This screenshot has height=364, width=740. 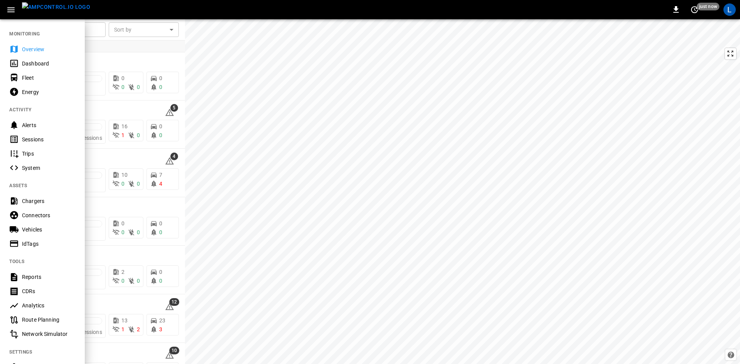 What do you see at coordinates (49, 168) in the screenshot?
I see `div: System` at bounding box center [49, 168].